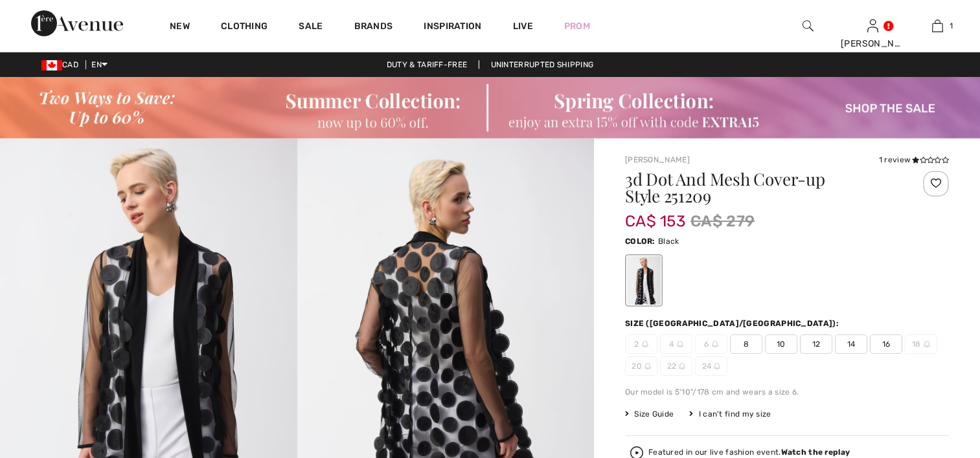  What do you see at coordinates (522, 26) in the screenshot?
I see `a: Live` at bounding box center [522, 26].